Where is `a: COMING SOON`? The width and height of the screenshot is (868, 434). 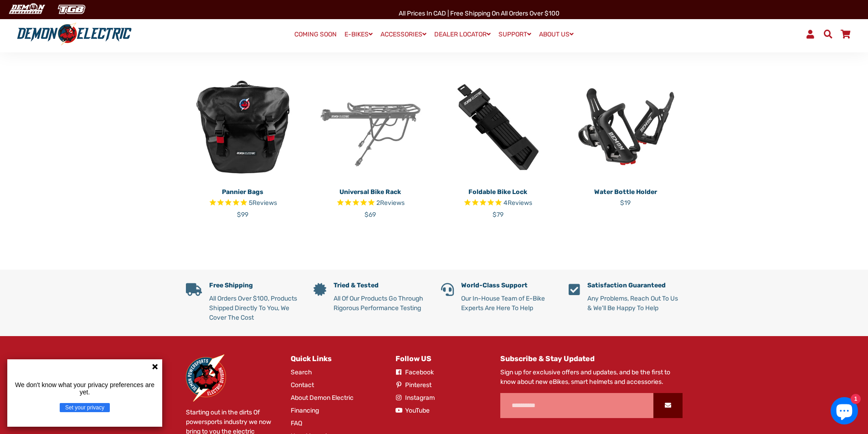
a: COMING SOON is located at coordinates (315, 34).